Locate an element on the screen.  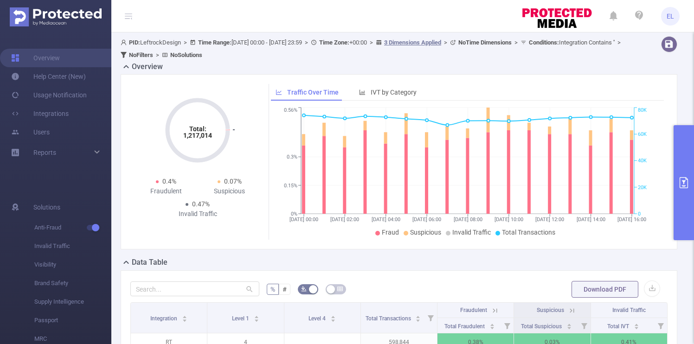
h2: Data Table is located at coordinates (149, 263).